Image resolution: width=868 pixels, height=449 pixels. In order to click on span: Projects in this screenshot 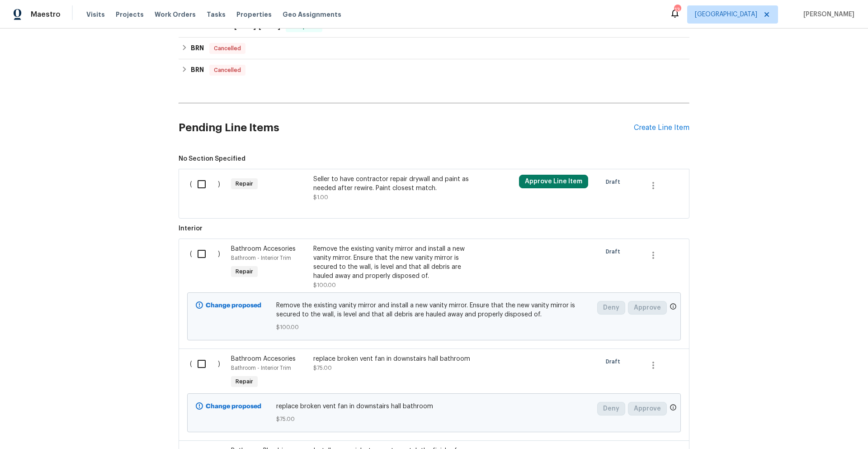, I will do `click(129, 15)`.